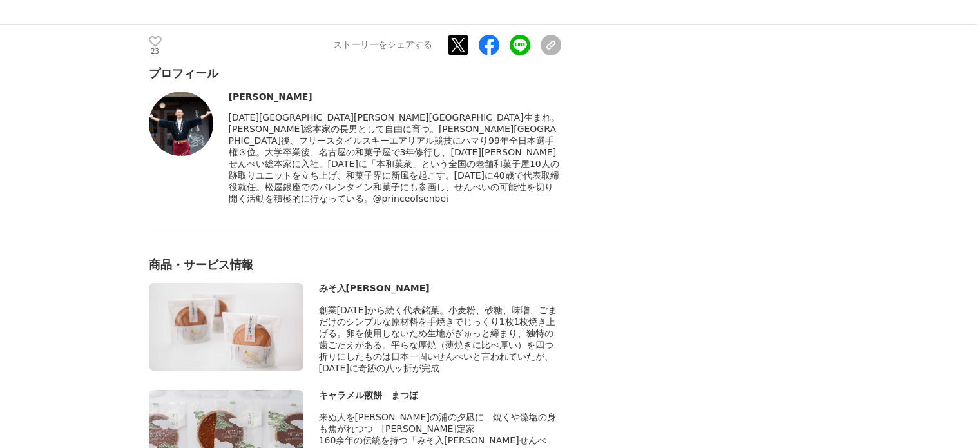 The height and width of the screenshot is (448, 980). What do you see at coordinates (181, 124) in the screenshot?
I see `img: thumbnail_2a7e95d0-f477-11ed-998d-29401511bc83.jpg` at bounding box center [181, 124].